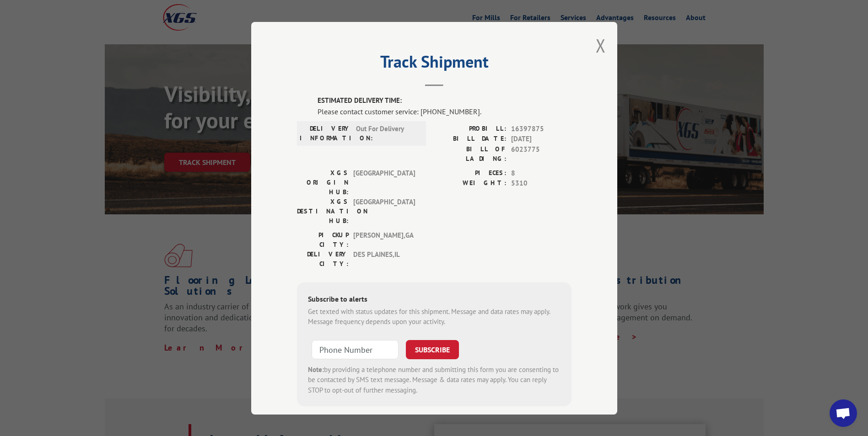 This screenshot has height=436, width=868. Describe the element at coordinates (323, 259) in the screenshot. I see `label: DELIVERY CITY:` at that location.